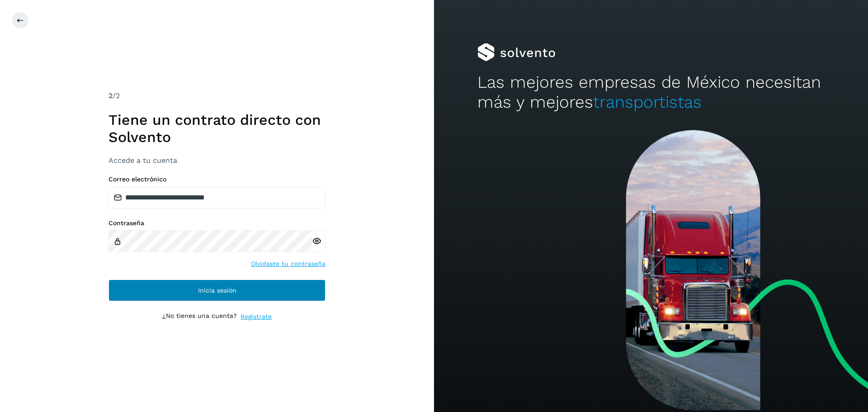 The height and width of the screenshot is (412, 868). What do you see at coordinates (217, 290) in the screenshot?
I see `button: Inicia sesión` at bounding box center [217, 290].